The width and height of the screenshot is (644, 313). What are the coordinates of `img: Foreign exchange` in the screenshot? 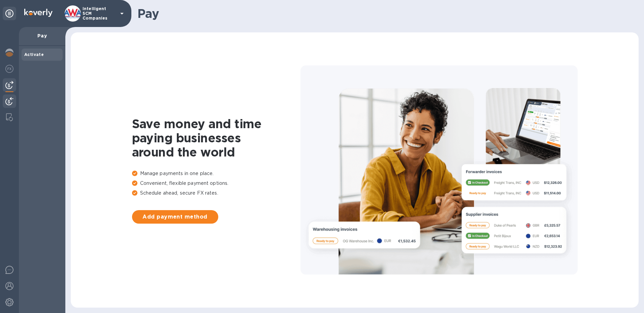 It's located at (9, 69).